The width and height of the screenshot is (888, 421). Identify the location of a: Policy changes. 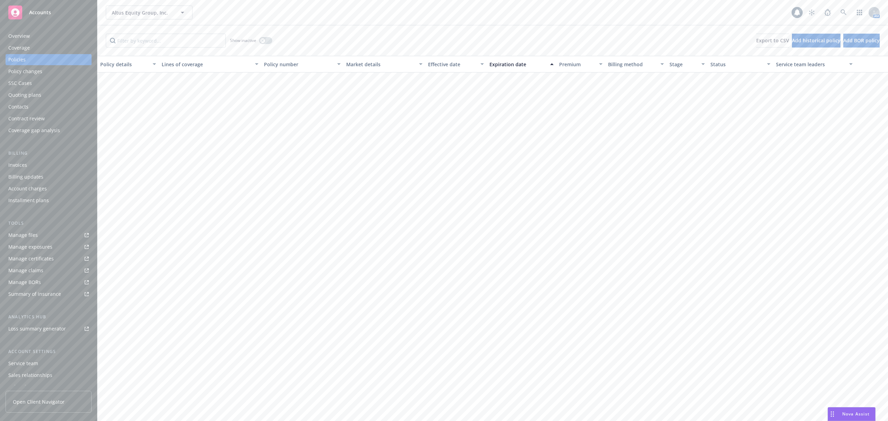
(49, 71).